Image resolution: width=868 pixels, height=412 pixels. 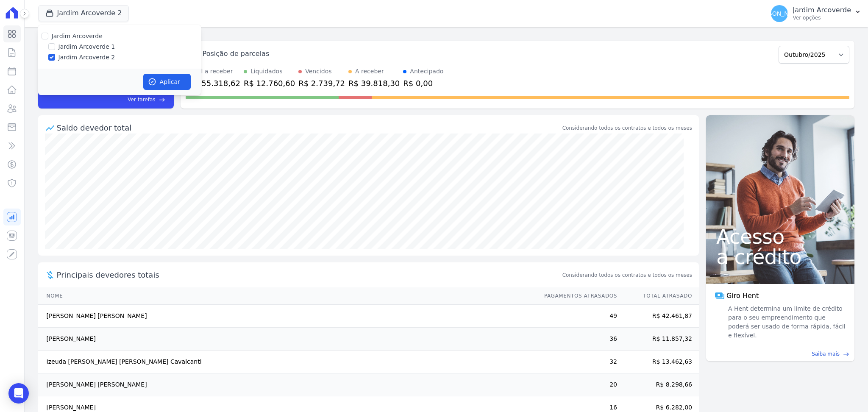 What do you see at coordinates (117, 100) in the screenshot?
I see `a: Ver tarefas east` at bounding box center [117, 100].